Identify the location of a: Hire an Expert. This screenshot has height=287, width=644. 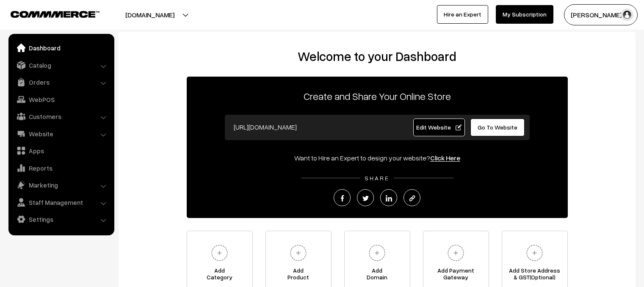
(462, 14).